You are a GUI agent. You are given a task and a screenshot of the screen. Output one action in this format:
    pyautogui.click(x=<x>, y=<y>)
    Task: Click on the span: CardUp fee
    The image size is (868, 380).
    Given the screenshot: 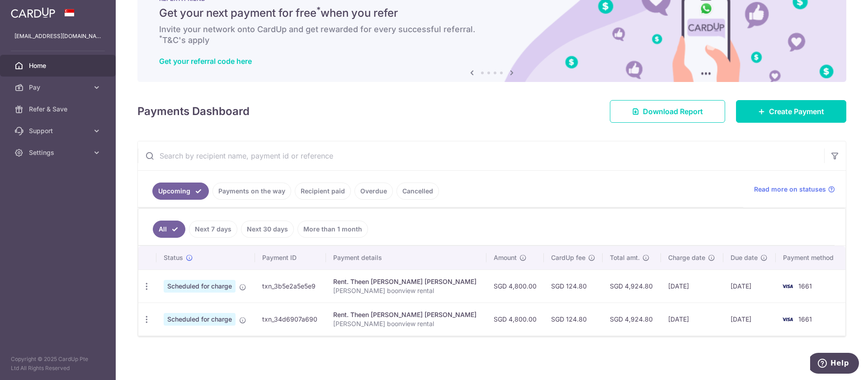 What is the action you would take?
    pyautogui.click(x=568, y=257)
    